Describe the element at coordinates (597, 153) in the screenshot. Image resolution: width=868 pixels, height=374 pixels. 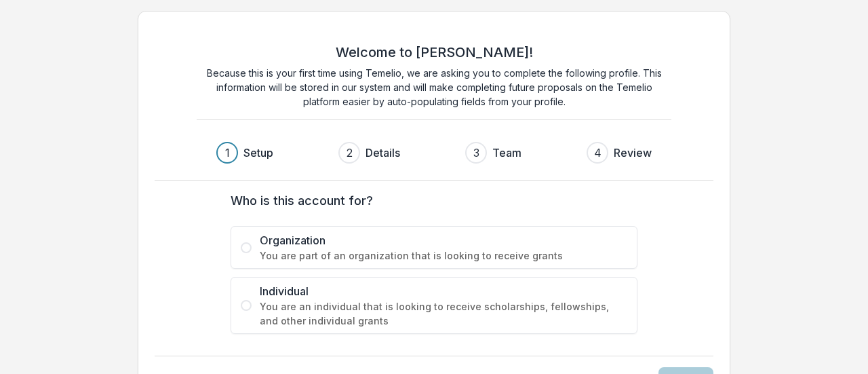
I see `div: 4` at that location.